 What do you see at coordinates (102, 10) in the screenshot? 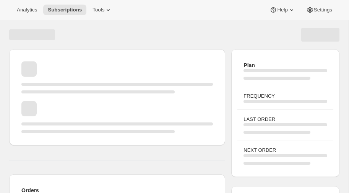
I see `button: Tools` at bounding box center [102, 10].